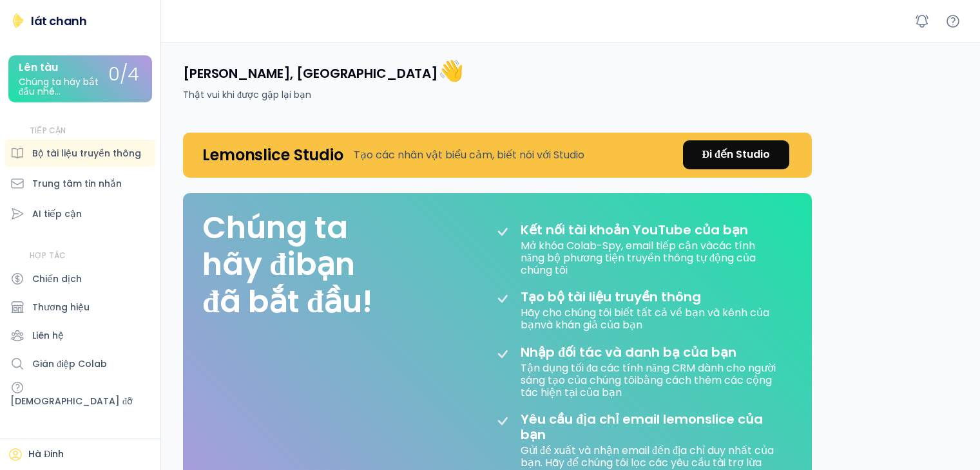 The image size is (980, 470). Describe the element at coordinates (628, 352) in the screenshot. I see `font: Nhập đối tác và danh bạ của bạn` at that location.